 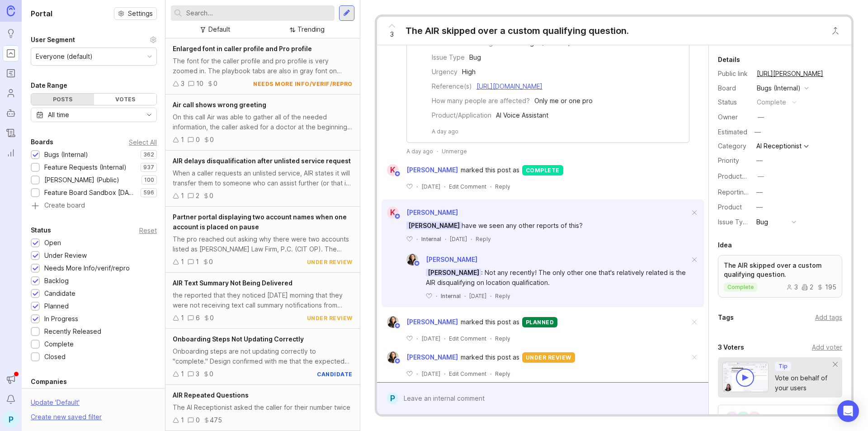 I want to click on div: Unmerge, so click(x=454, y=151).